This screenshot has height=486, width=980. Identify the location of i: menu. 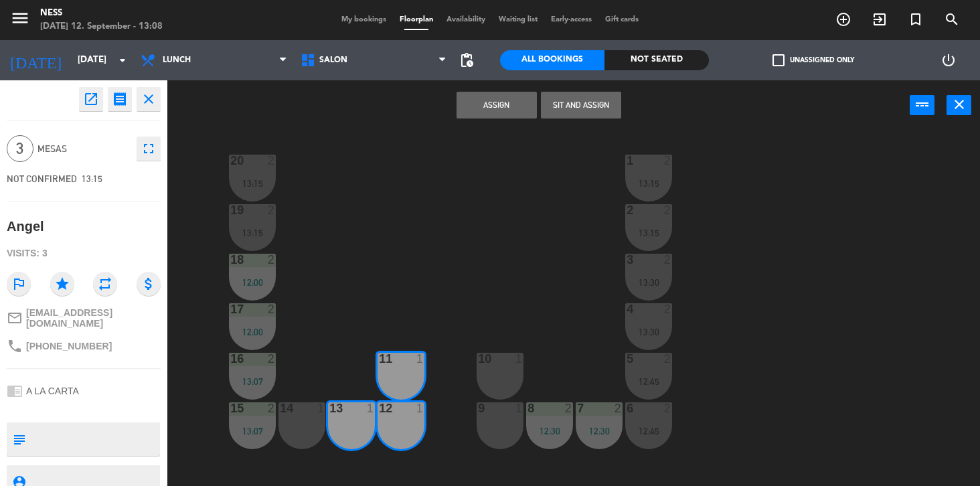
(20, 18).